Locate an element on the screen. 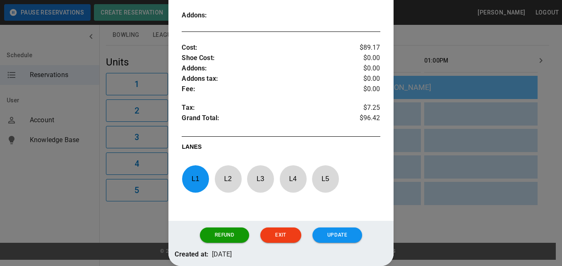 The image size is (562, 266). p: LANES is located at coordinates (280, 148).